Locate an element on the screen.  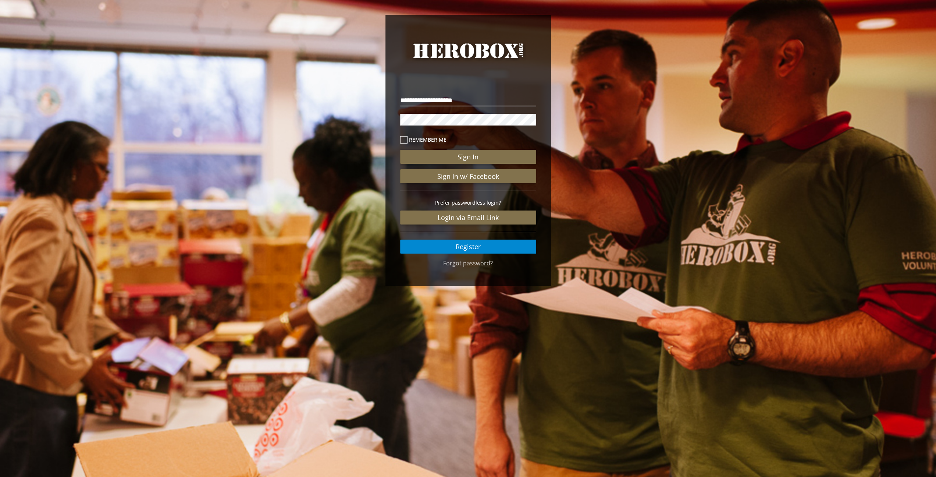
a: Login via Email Link is located at coordinates (468, 217).